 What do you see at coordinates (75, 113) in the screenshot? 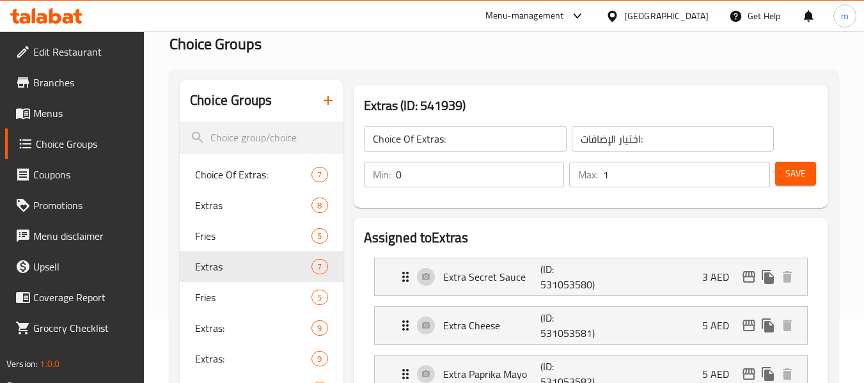
I see `a: Menus` at bounding box center [75, 113].